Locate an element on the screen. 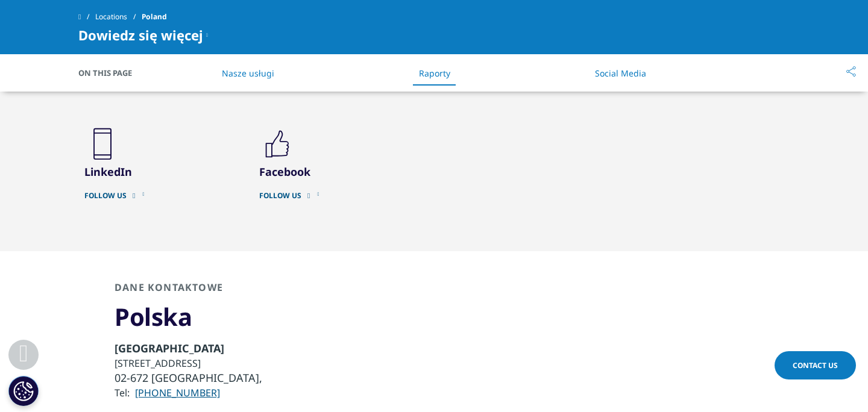 The image size is (868, 412). span: Dowiedz się więcej is located at coordinates (140, 35).